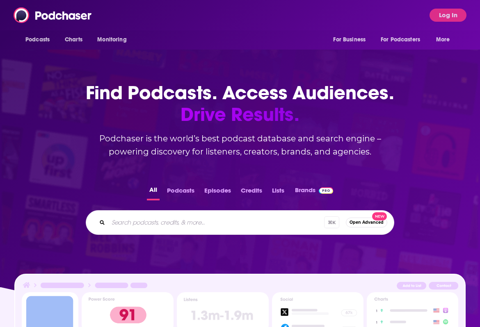 This screenshot has width=480, height=327. What do you see at coordinates (251, 192) in the screenshot?
I see `button: Credits` at bounding box center [251, 192].